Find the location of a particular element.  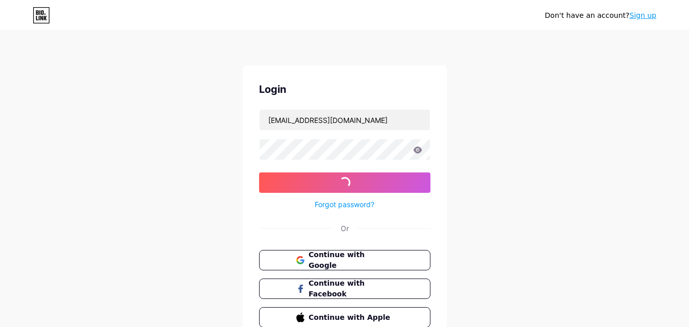

input: Username is located at coordinates (345, 120).